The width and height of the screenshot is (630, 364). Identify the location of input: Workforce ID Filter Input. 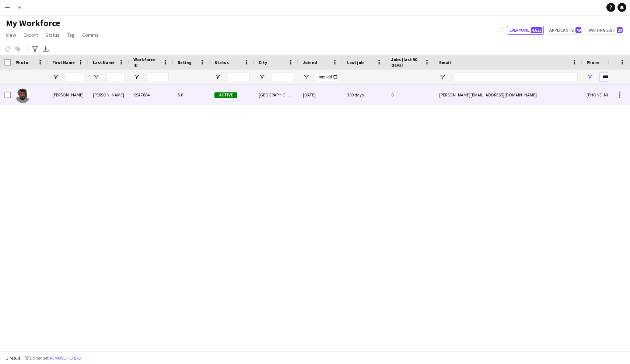
(158, 77).